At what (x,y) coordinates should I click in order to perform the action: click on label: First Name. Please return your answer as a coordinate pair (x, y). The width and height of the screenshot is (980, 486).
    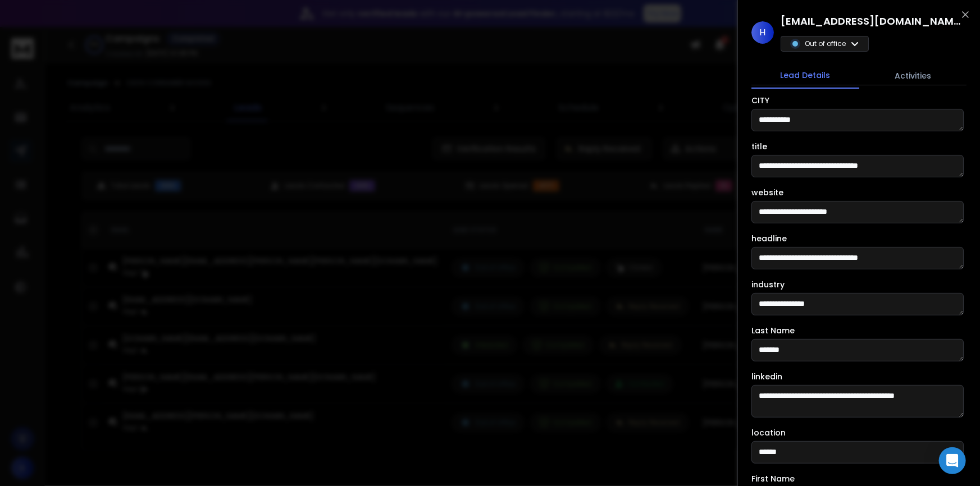
    Looking at the image, I should click on (773, 479).